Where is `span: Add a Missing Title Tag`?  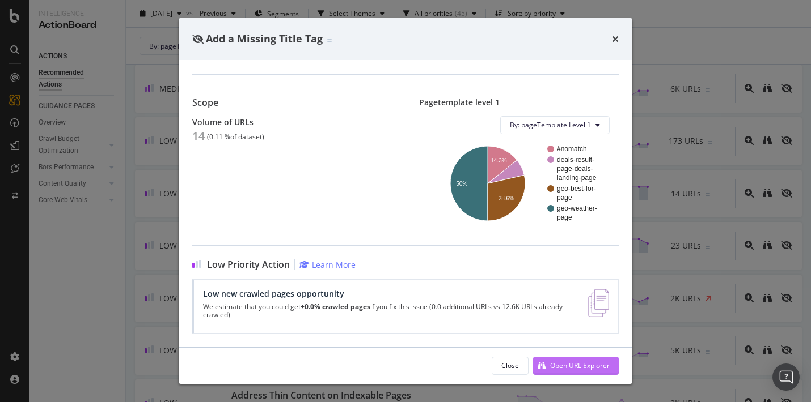 span: Add a Missing Title Tag is located at coordinates (264, 39).